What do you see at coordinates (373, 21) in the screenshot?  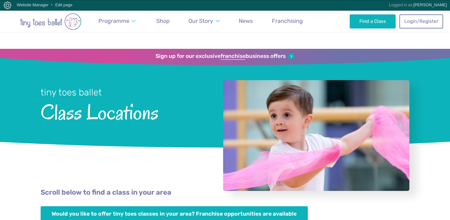 I see `a: Find a Class` at bounding box center [373, 21].